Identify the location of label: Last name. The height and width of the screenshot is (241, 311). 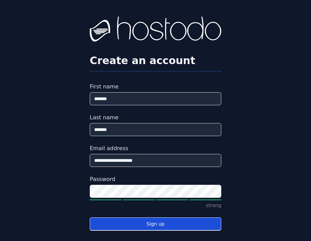
(156, 118).